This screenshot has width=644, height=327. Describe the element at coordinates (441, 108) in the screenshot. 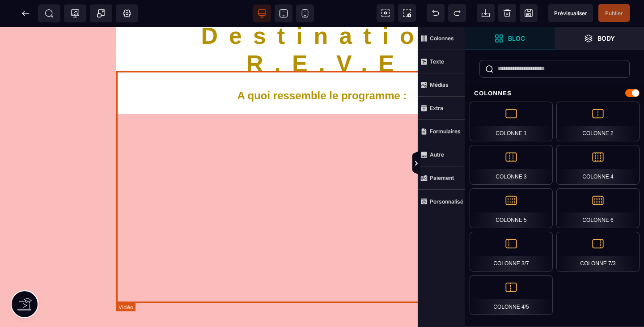

I see `span: Extra` at that location.